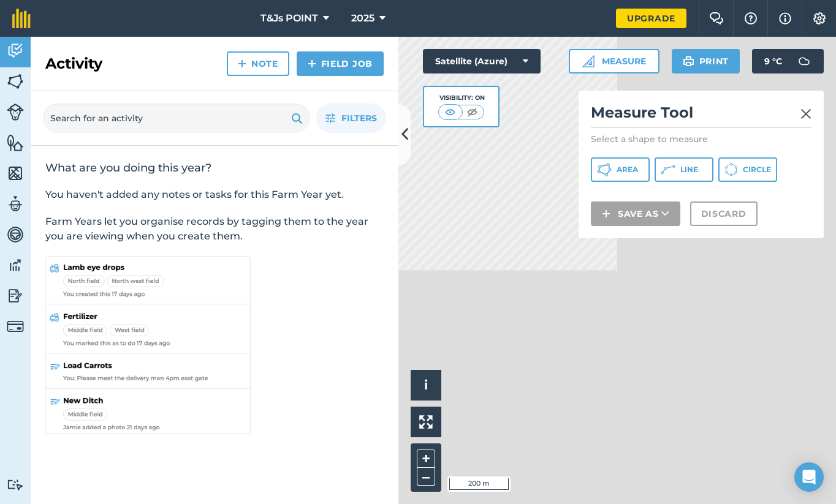  I want to click on input: Search for an activity, so click(176, 118).